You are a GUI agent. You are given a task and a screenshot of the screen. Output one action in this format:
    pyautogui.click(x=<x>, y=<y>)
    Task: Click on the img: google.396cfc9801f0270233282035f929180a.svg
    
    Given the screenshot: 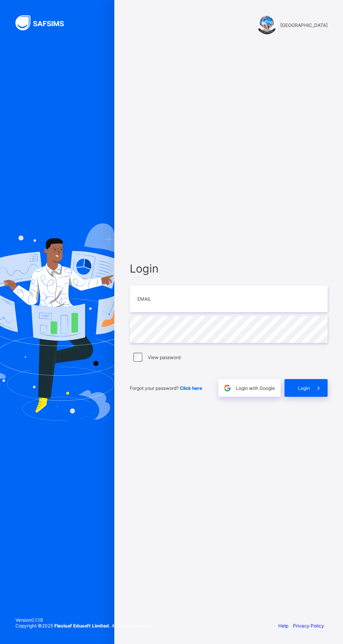 What is the action you would take?
    pyautogui.click(x=227, y=388)
    